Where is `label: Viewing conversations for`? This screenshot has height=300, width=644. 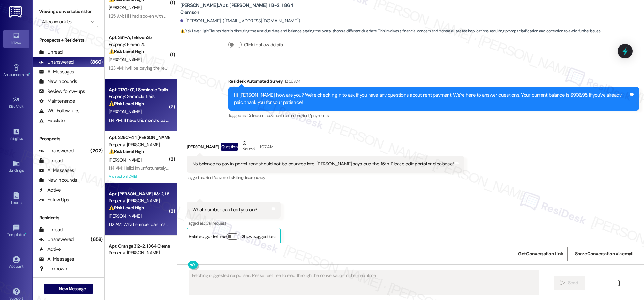
label: Viewing conversations for is located at coordinates (69, 11).